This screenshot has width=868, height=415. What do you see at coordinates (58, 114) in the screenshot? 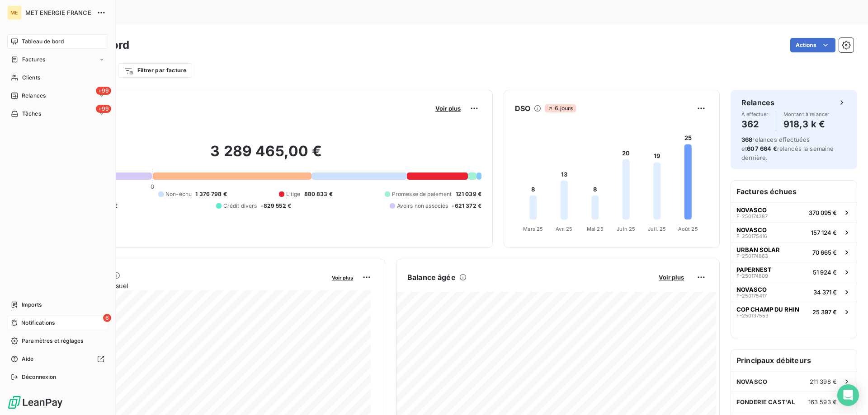
I see `a: +99Tâches` at bounding box center [58, 114].